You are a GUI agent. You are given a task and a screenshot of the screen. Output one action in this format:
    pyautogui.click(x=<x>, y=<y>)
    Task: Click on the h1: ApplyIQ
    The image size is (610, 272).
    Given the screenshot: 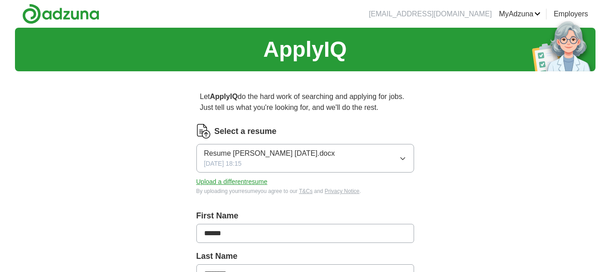 What is the action you would take?
    pyautogui.click(x=305, y=49)
    